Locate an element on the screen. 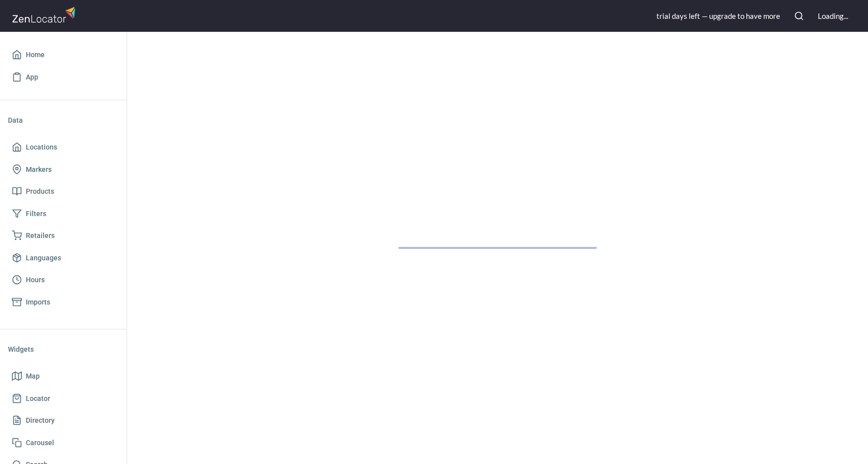 This screenshot has width=868, height=464. span: Carousel is located at coordinates (40, 442).